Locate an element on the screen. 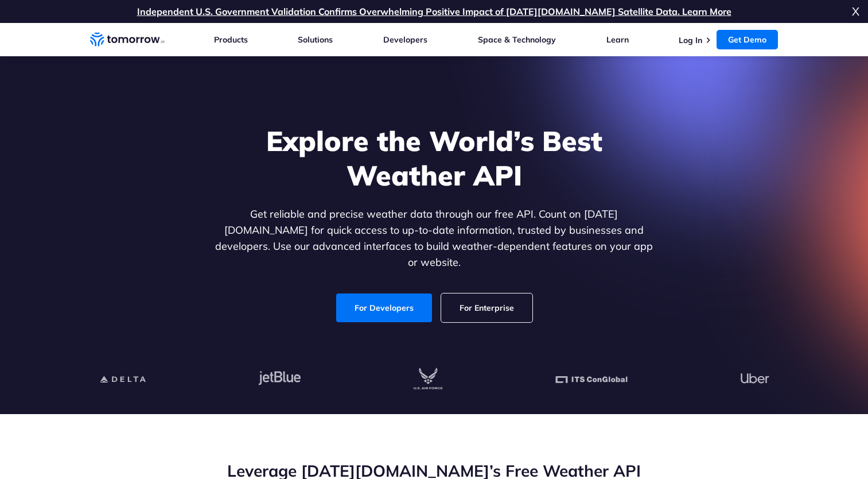  a: For Enterprise is located at coordinates (487, 308).